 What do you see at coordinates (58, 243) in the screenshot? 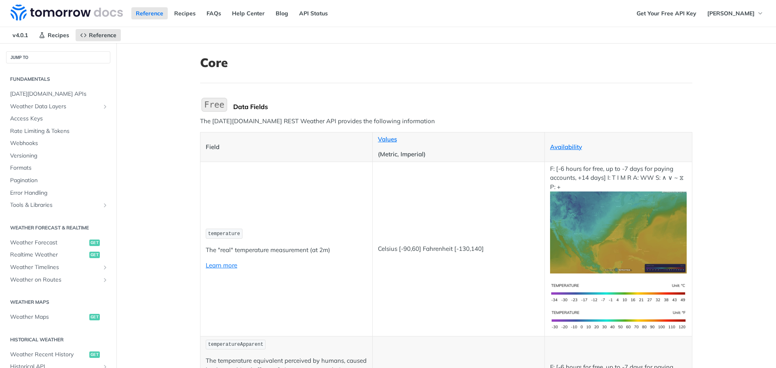
I see `a: Weather Forecastget` at bounding box center [58, 243].